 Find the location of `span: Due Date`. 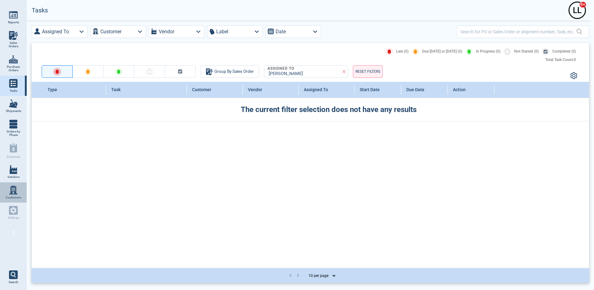

span: Due Date is located at coordinates (416, 90).